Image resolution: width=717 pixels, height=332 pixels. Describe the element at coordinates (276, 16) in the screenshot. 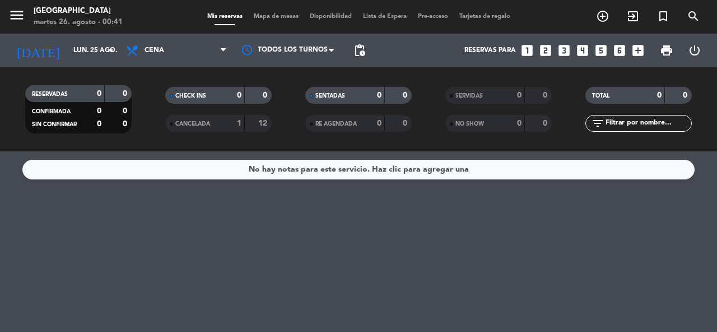

I see `span: Mapa de mesas` at that location.